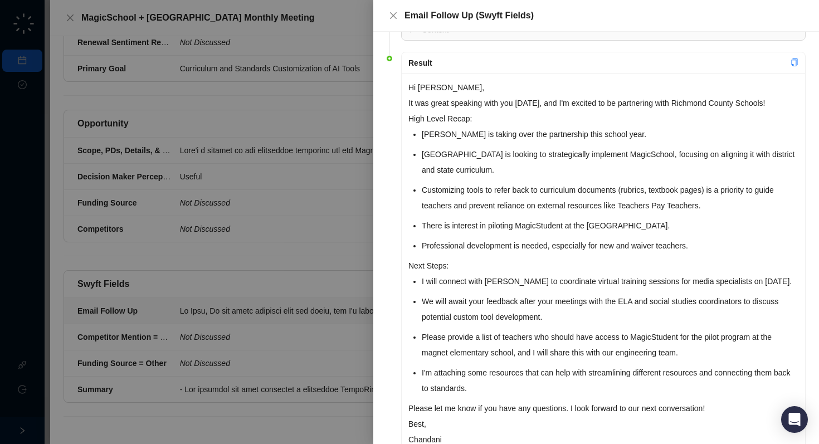 The image size is (819, 444). Describe the element at coordinates (600, 63) in the screenshot. I see `div: Result` at that location.